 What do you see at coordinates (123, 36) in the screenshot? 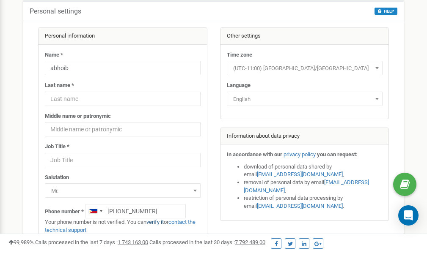
I see `div: Personal information` at bounding box center [123, 36].